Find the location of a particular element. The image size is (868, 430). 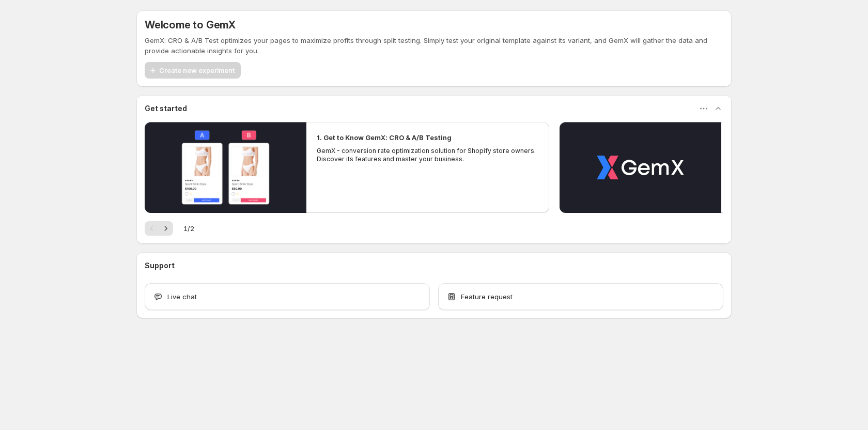

p: GemX: CRO & A/B Test optimizes your pages to maximize profits through split testing. Simply test ... is located at coordinates (434, 46).